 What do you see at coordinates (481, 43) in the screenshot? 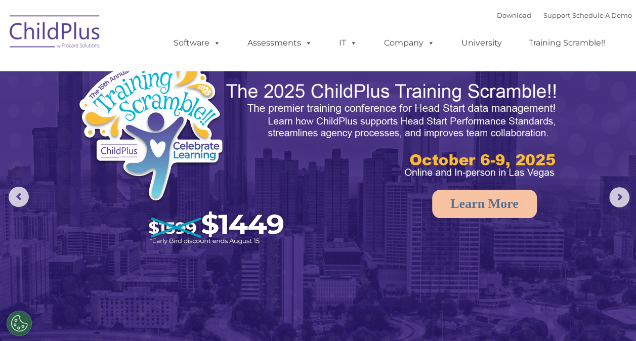
I see `a: University` at bounding box center [481, 43].